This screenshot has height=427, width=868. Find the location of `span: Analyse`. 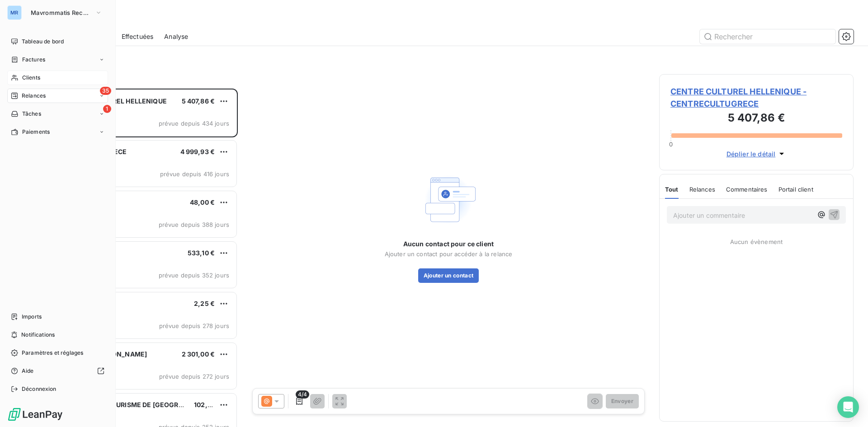

span: Analyse is located at coordinates (176, 37).